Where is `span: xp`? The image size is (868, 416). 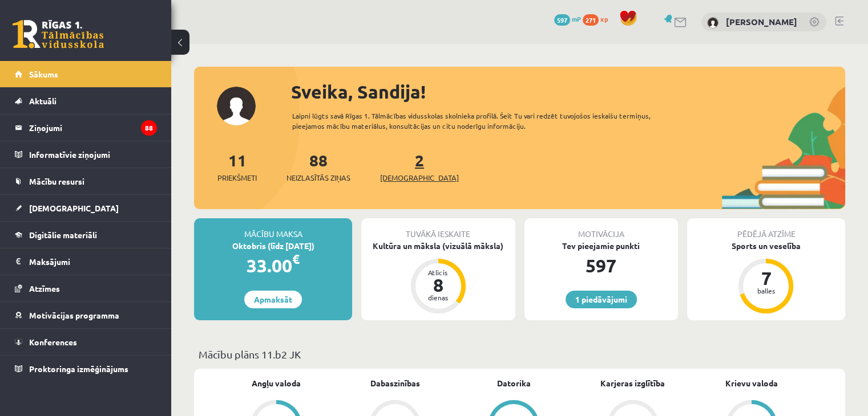
span: xp is located at coordinates (604, 19).